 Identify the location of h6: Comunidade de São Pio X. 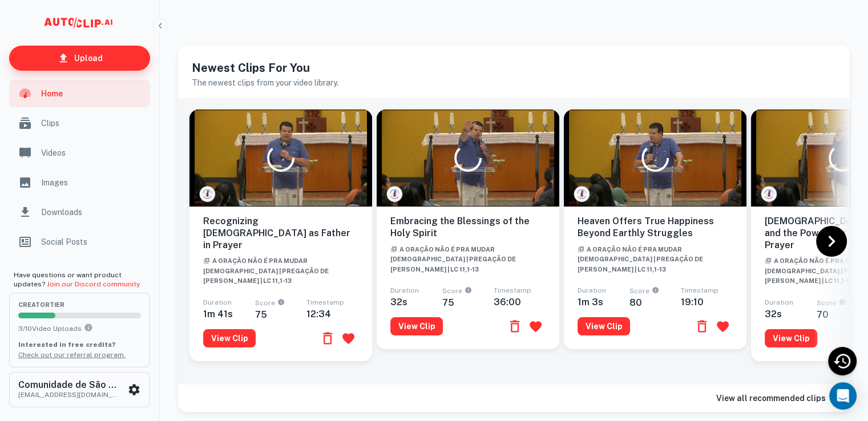
(70, 385).